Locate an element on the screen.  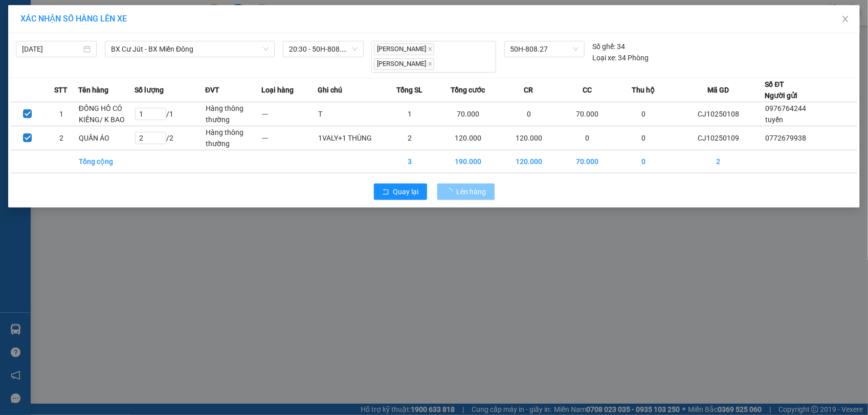
span: Số lượng is located at coordinates (149, 90).